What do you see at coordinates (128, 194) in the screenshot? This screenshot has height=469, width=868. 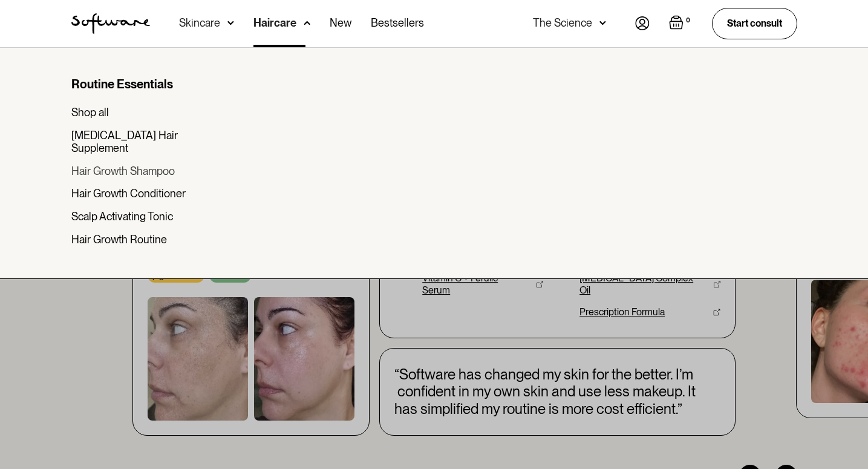 I see `div: Hair Growth Conditioner` at bounding box center [128, 194].